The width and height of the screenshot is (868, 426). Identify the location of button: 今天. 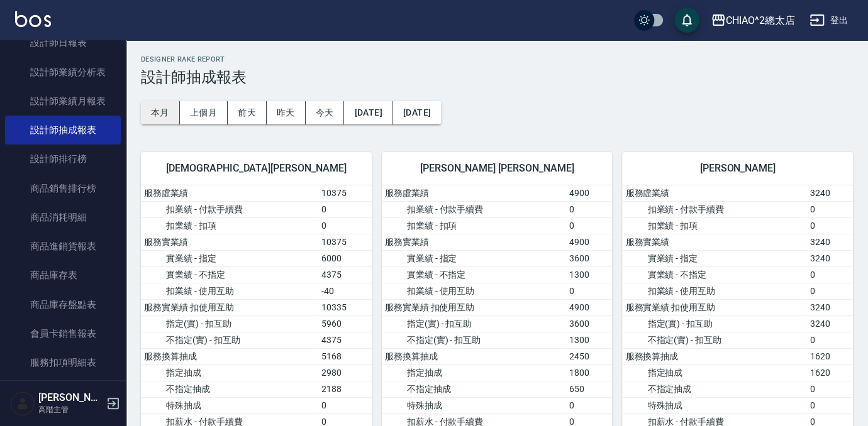
(325, 112).